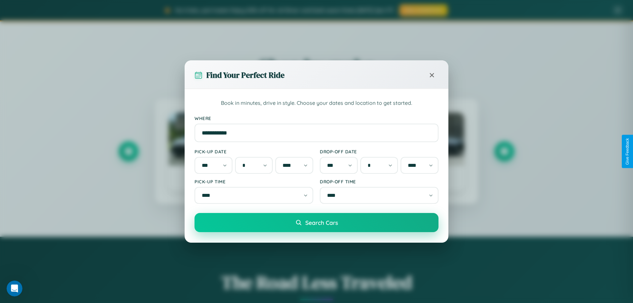 This screenshot has height=303, width=633. What do you see at coordinates (245, 75) in the screenshot?
I see `h3: Find Your Perfect Ride` at bounding box center [245, 75].